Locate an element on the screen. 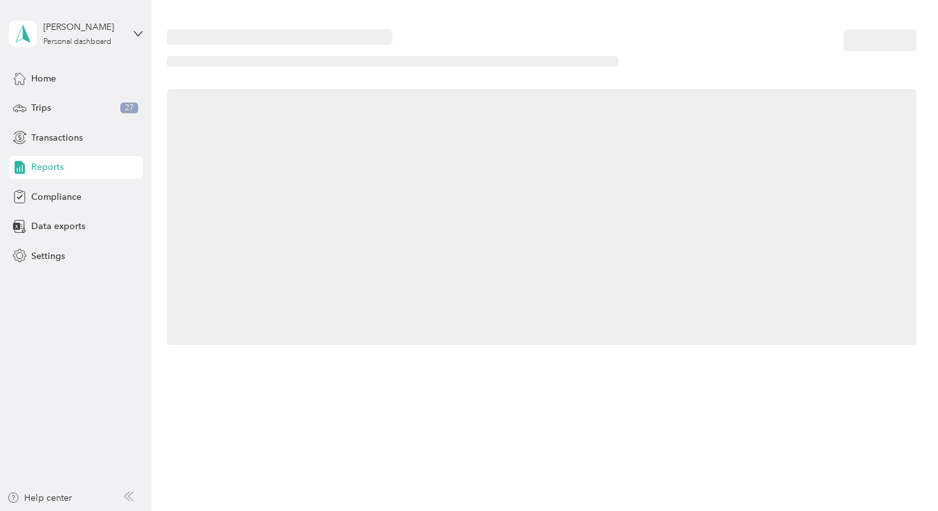 Image resolution: width=938 pixels, height=511 pixels. span: 27 is located at coordinates (129, 108).